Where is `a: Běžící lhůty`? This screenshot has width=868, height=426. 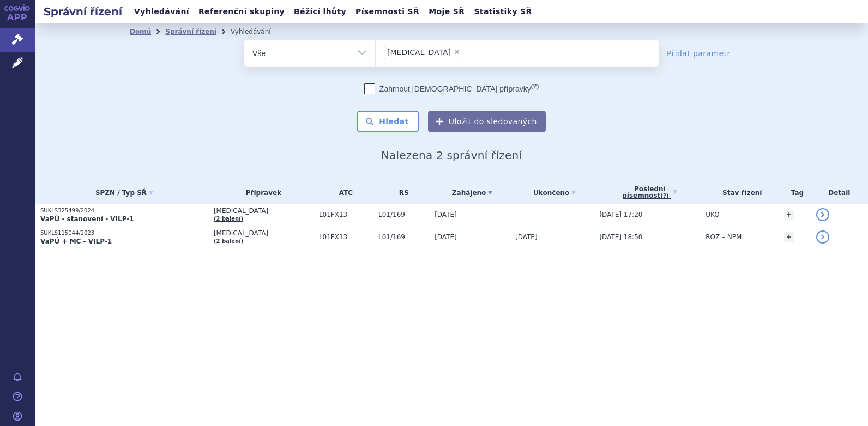 a: Běžící lhůty is located at coordinates (320, 11).